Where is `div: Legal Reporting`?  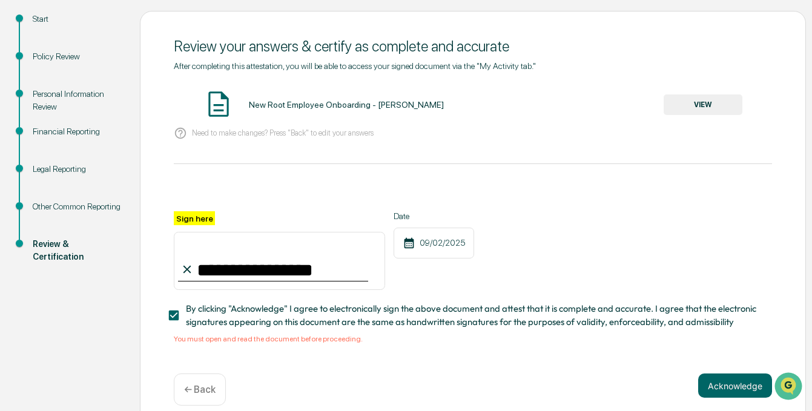 div: Legal Reporting is located at coordinates (76, 169).